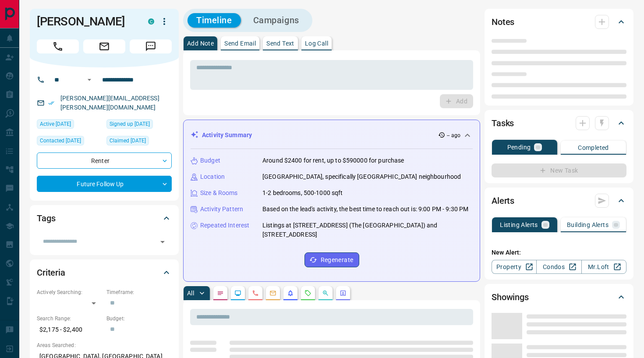 The image size is (644, 358). Describe the element at coordinates (273, 293) in the screenshot. I see `svg: Emails` at that location.